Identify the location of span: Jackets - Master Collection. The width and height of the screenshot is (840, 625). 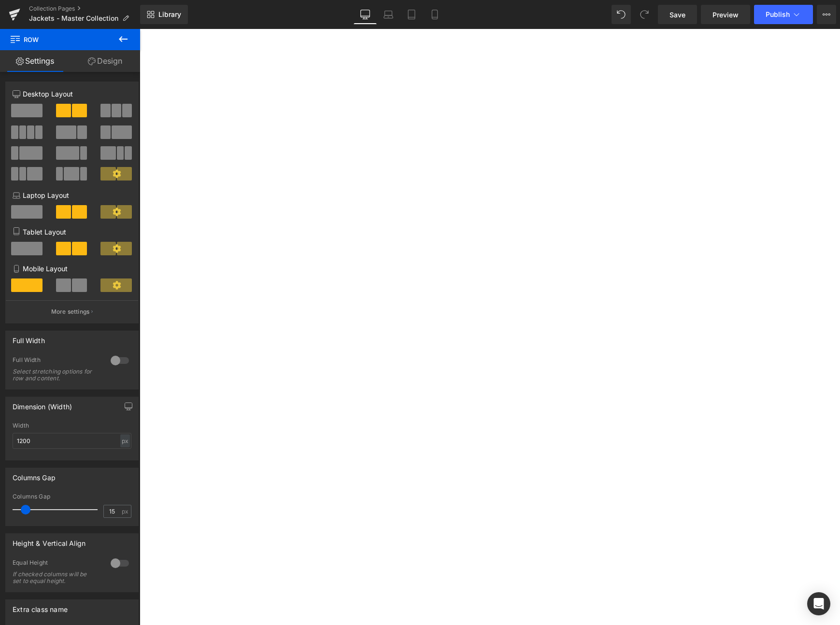
(74, 18).